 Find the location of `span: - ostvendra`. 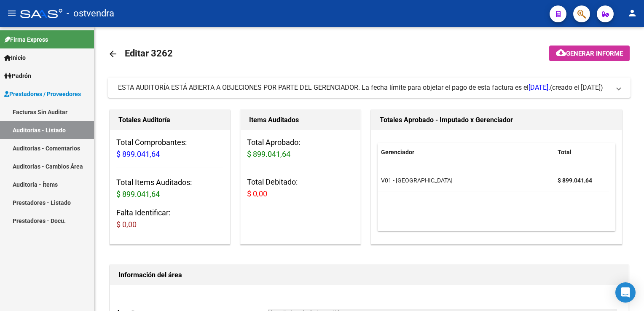

span: - ostvendra is located at coordinates (90, 13).